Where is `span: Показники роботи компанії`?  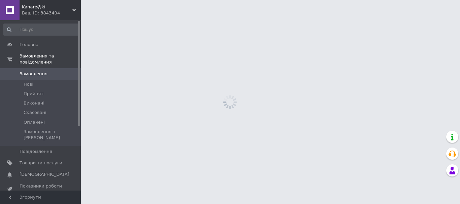
span: Показники роботи компанії is located at coordinates (41, 189).